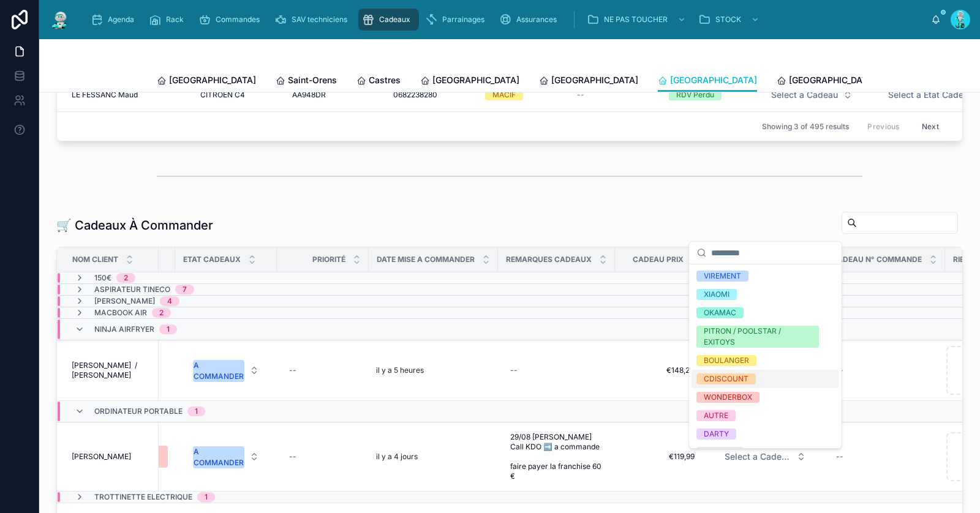  I want to click on div: AMAZON, so click(719, 452).